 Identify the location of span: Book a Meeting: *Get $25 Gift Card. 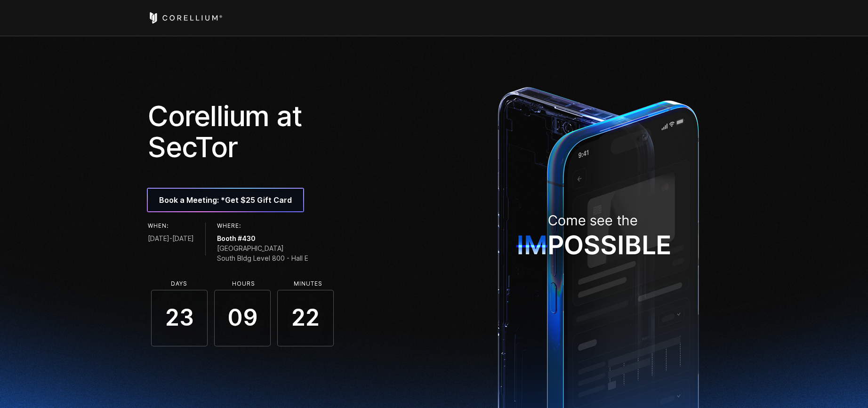
(225, 200).